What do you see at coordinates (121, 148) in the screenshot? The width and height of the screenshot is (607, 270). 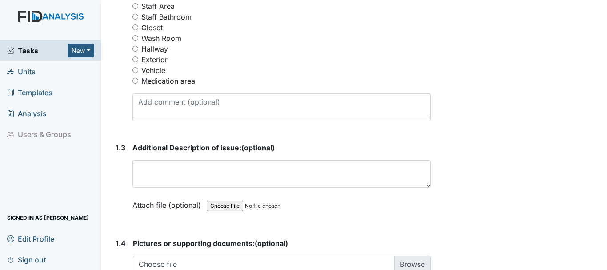 I see `label: 1.3` at bounding box center [121, 148].